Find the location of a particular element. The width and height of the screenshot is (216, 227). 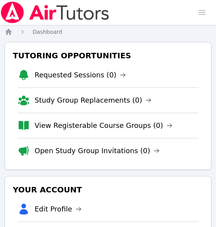

h3: Your Account is located at coordinates (108, 189).